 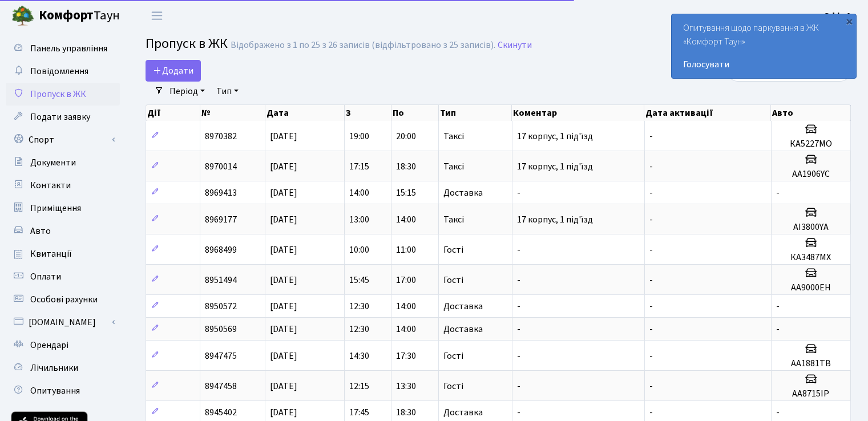 What do you see at coordinates (811, 393) in the screenshot?
I see `h5: АА8715ІР` at bounding box center [811, 393].